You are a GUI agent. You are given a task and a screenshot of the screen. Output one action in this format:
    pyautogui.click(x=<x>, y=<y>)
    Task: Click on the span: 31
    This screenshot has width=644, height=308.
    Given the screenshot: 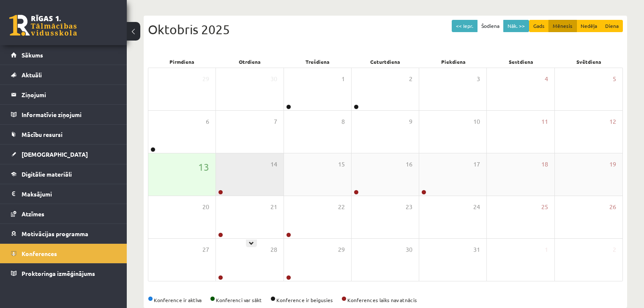 What is the action you would take?
    pyautogui.click(x=476, y=249)
    